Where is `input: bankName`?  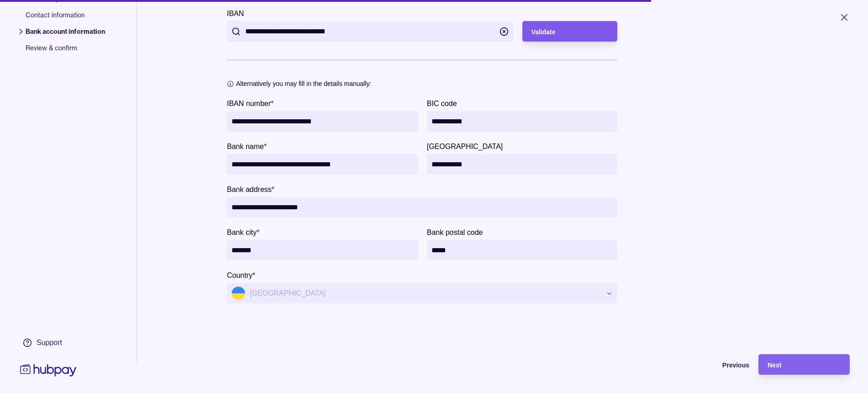
input: bankName is located at coordinates (322, 164).